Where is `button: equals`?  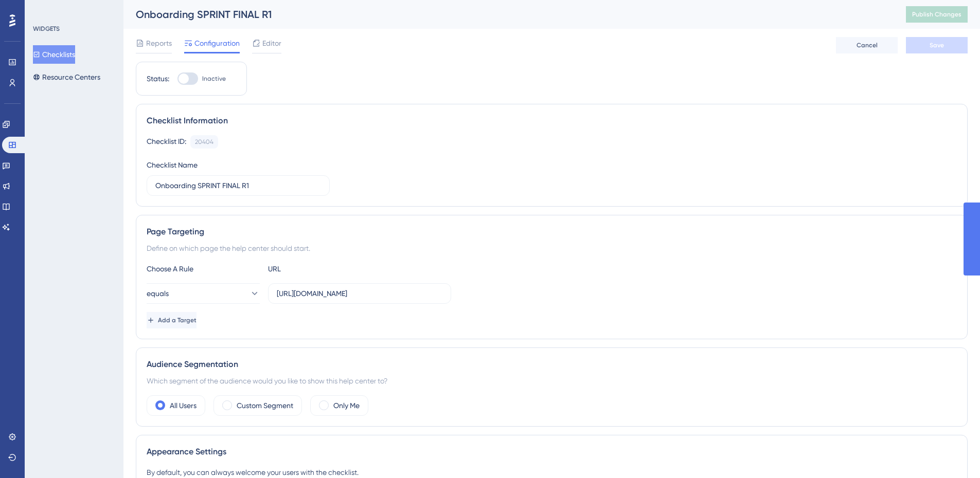 button: equals is located at coordinates (203, 294).